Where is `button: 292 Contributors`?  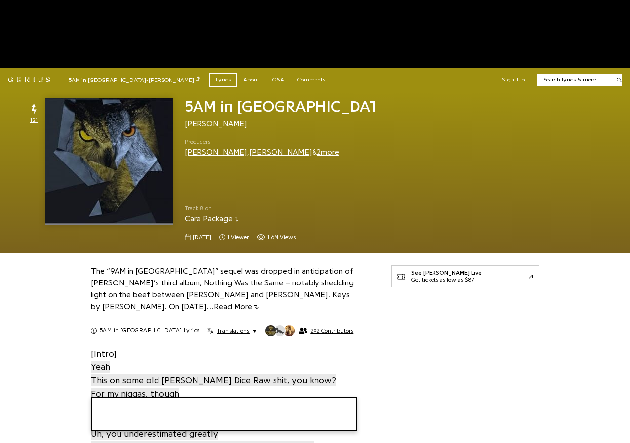 button: 292 Contributors is located at coordinates (309, 331).